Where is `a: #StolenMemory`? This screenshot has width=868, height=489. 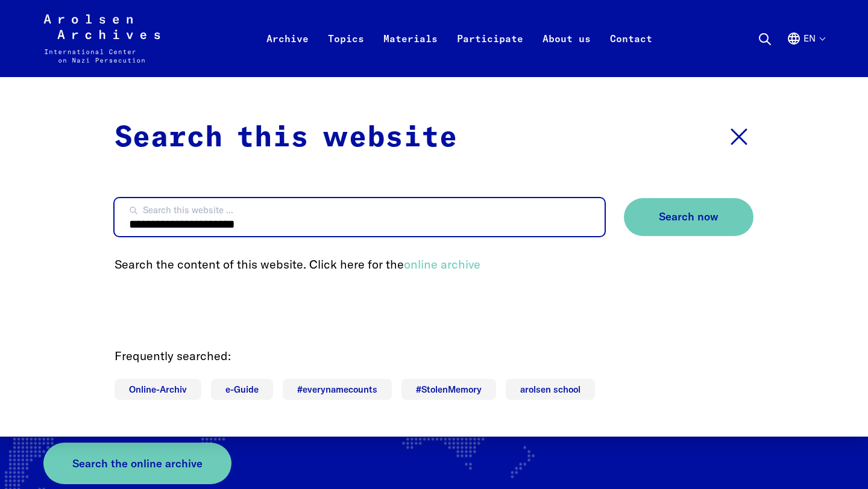 a: #StolenMemory is located at coordinates (448, 389).